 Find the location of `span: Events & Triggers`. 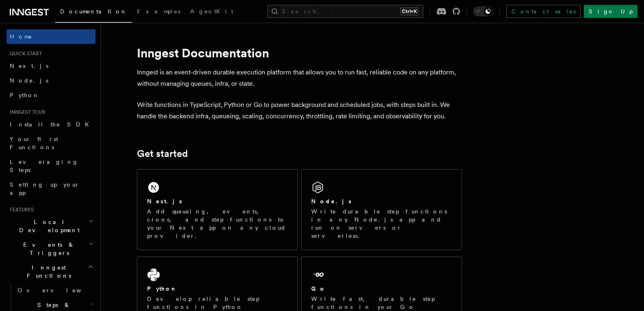

span: Events & Triggers is located at coordinates (47, 249).